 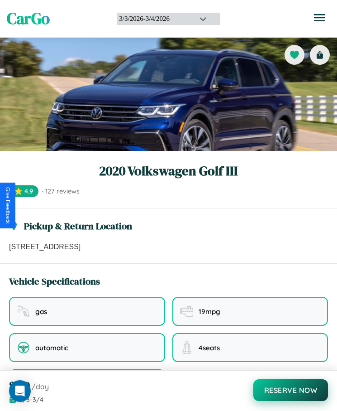 I want to click on span: ⭐ 4.9, so click(x=24, y=191).